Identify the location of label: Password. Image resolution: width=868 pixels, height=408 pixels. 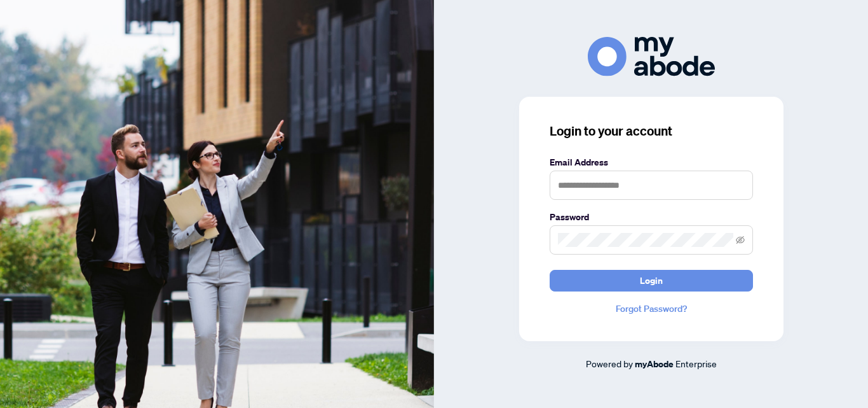
(652, 217).